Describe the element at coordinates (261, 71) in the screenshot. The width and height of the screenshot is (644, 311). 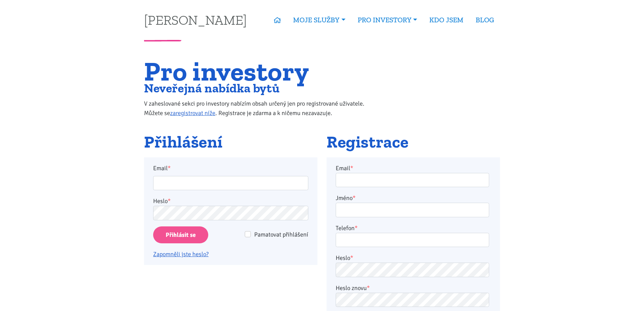
I see `h1: Pro investory` at that location.